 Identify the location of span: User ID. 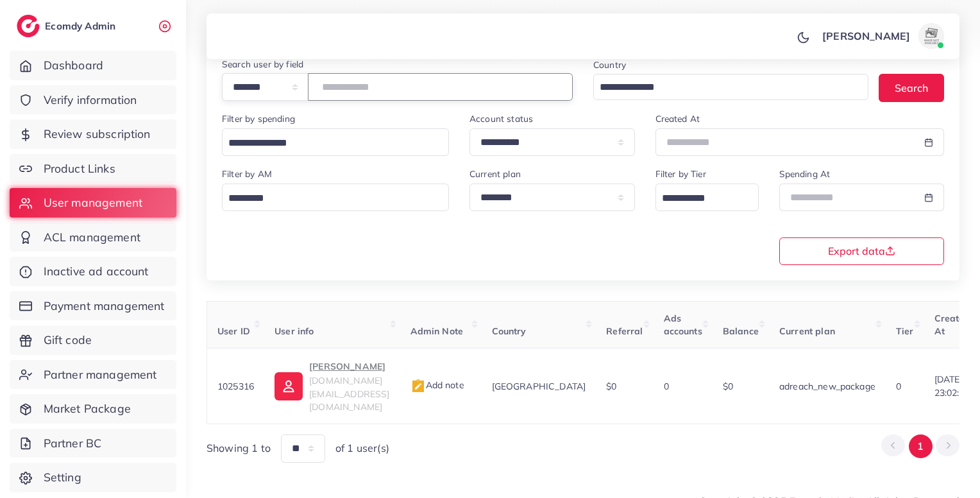
(234, 331).